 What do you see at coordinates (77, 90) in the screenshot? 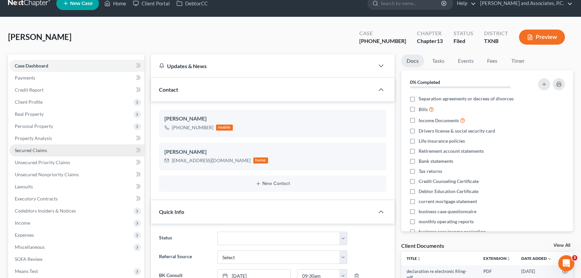
I see `a: Credit Report` at bounding box center [77, 90].